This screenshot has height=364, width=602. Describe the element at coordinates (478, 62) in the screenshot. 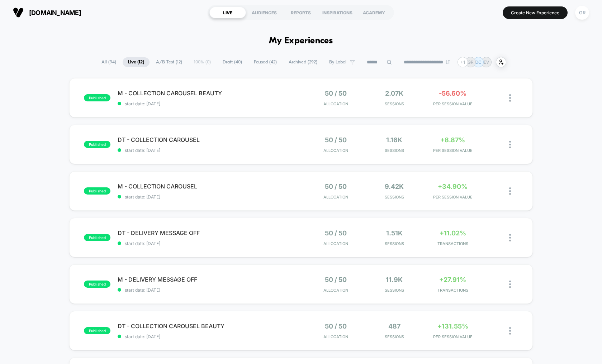

I see `p: OC` at that location.